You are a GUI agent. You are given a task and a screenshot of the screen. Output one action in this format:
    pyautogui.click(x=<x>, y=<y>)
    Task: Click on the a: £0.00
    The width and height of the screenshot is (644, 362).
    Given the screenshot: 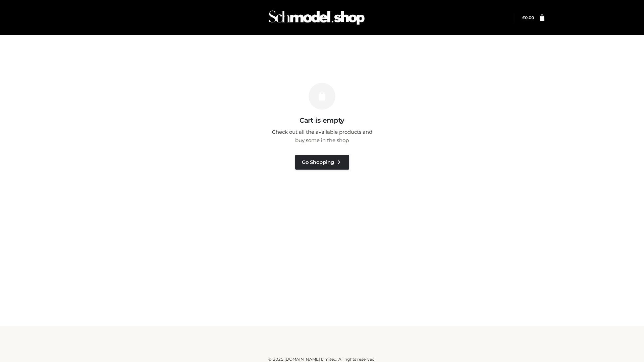 What is the action you would take?
    pyautogui.click(x=527, y=18)
    